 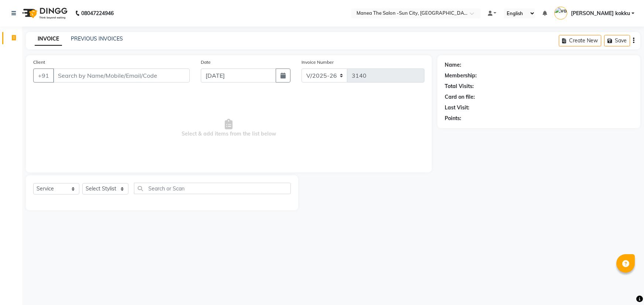 What do you see at coordinates (212, 188) in the screenshot?
I see `input: Search or Scan` at bounding box center [212, 188].